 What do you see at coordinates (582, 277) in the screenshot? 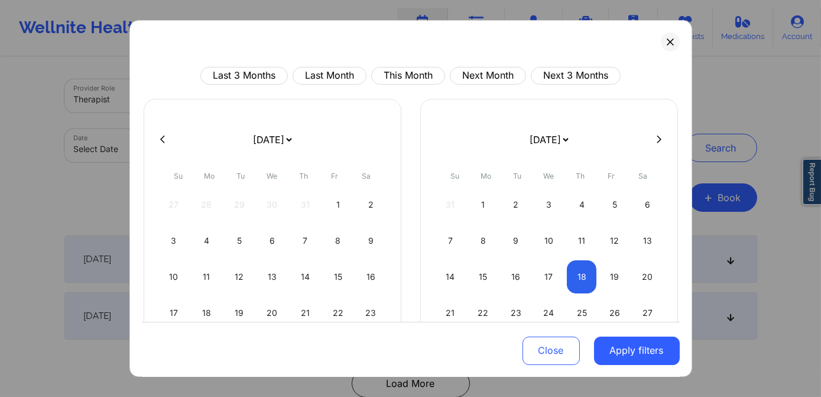
I see `div: Thu Sep 18 2025` at bounding box center [582, 277].